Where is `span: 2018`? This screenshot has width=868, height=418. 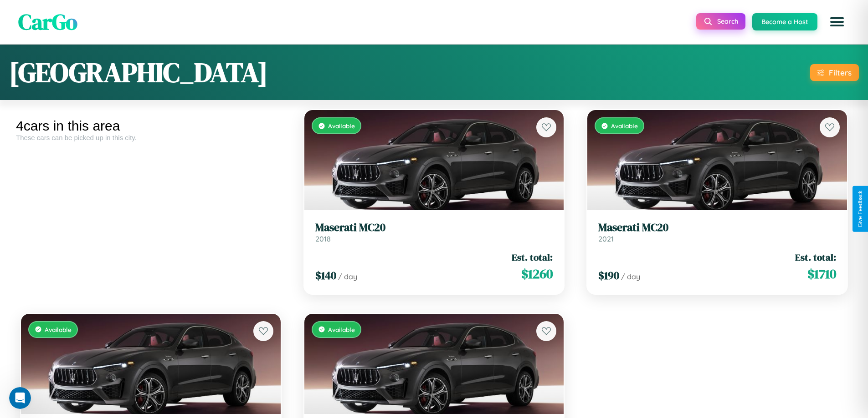 span: 2018 is located at coordinates (323, 239).